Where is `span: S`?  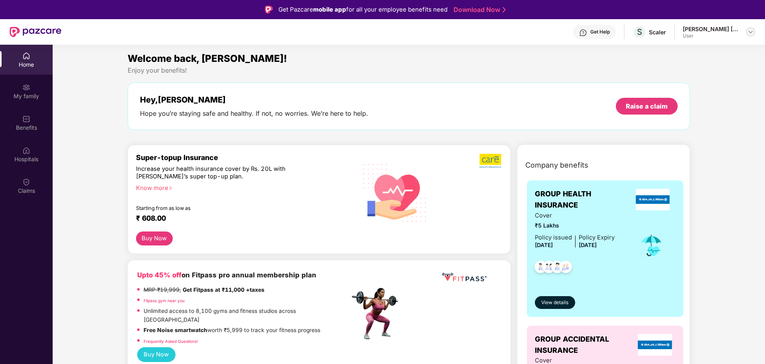 span: S is located at coordinates (639, 32).